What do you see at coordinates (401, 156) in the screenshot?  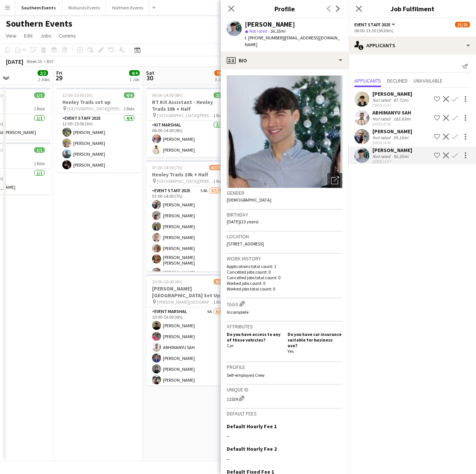 I see `div: 56.35mi` at bounding box center [401, 156].